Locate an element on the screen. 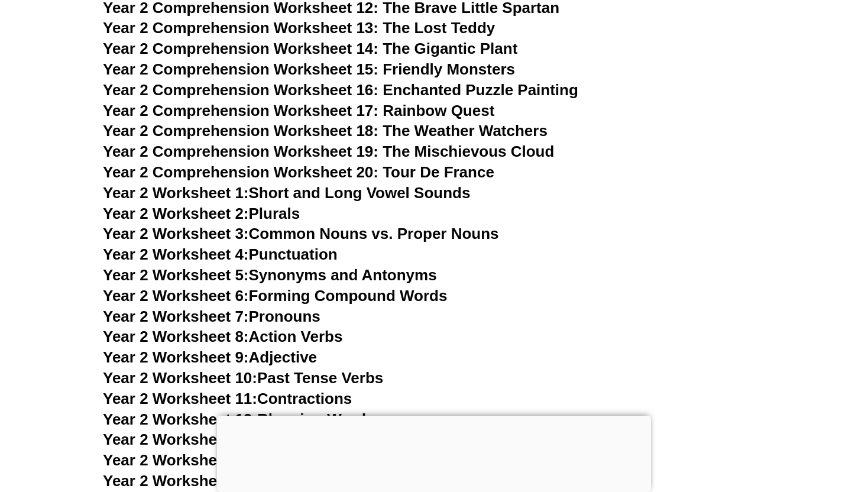  a: Year 2 Worksheet 12:Rhyming Words is located at coordinates (239, 419).